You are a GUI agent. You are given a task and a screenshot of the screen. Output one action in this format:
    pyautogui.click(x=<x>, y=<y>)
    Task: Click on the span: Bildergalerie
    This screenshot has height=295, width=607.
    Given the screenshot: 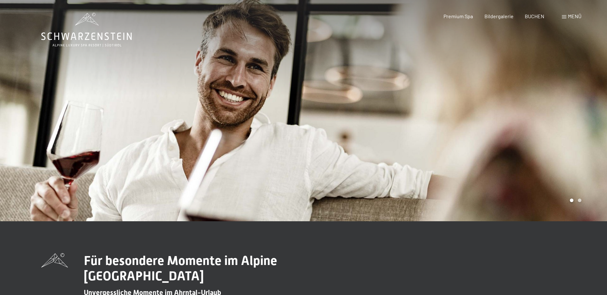 What is the action you would take?
    pyautogui.click(x=498, y=16)
    